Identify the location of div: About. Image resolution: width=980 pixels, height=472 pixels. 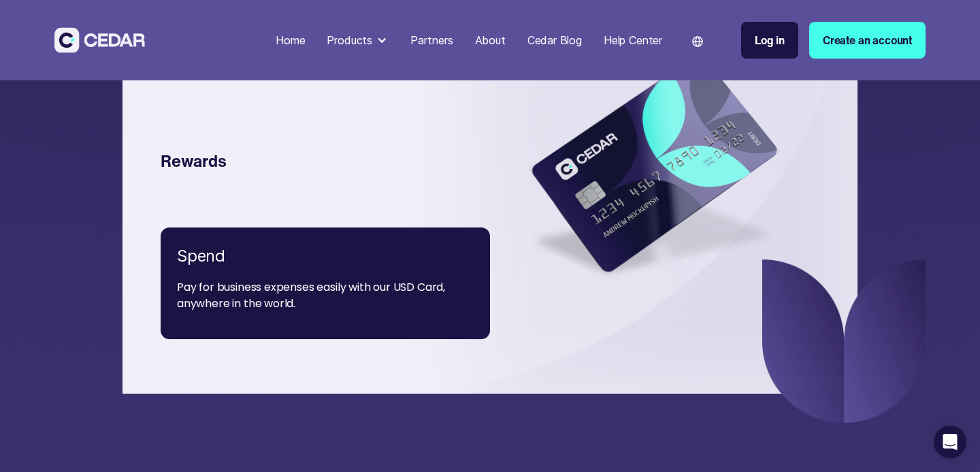
(490, 40).